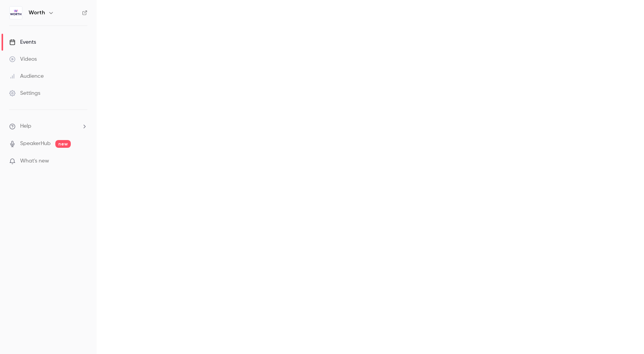 Image resolution: width=644 pixels, height=354 pixels. I want to click on span: Help, so click(25, 126).